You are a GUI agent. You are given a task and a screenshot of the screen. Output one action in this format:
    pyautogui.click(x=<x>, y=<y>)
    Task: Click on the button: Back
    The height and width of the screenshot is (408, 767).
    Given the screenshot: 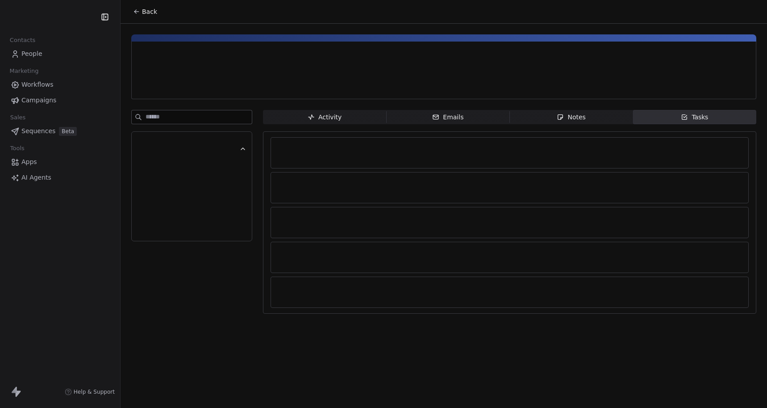 What is the action you would take?
    pyautogui.click(x=145, y=12)
    